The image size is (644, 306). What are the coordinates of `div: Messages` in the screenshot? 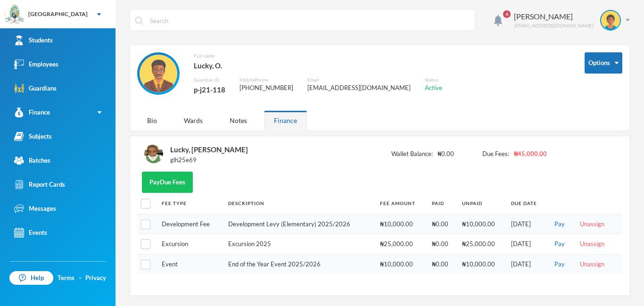 It's located at (35, 209).